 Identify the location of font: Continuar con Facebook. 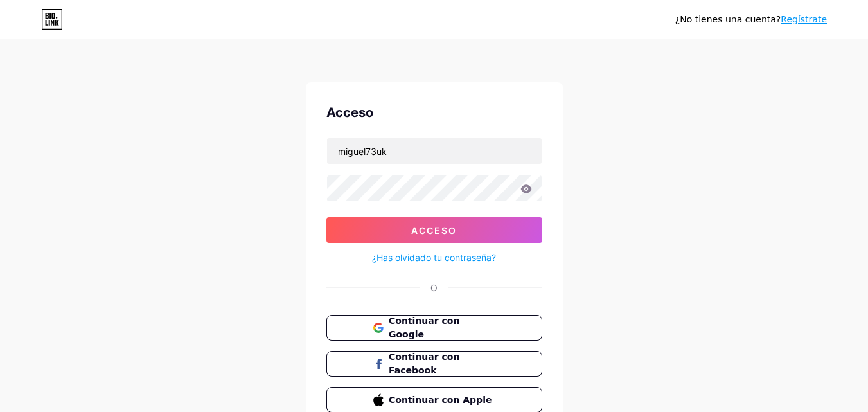
(424, 363).